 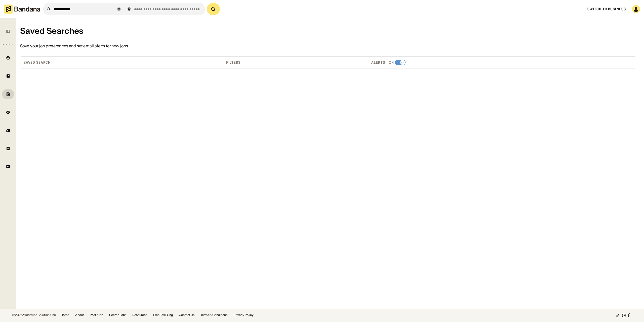 I want to click on a: Privacy Policy, so click(x=244, y=315).